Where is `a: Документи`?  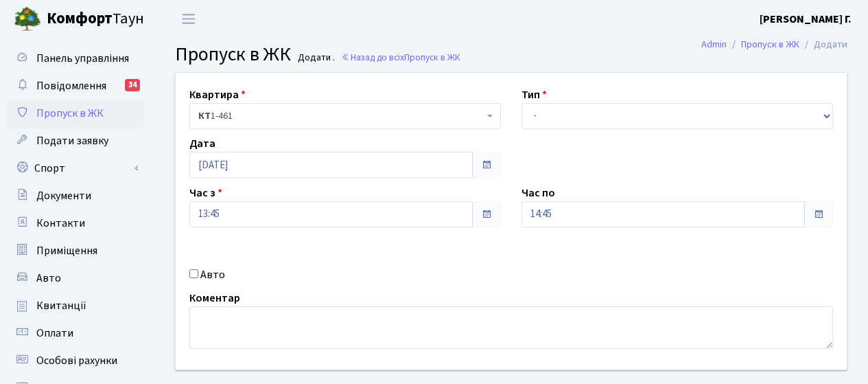
a: Документи is located at coordinates (75, 196).